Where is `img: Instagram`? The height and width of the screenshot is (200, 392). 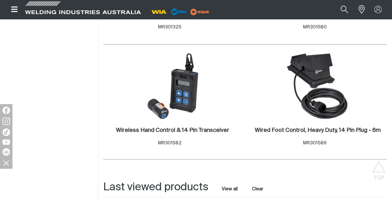 img: Instagram is located at coordinates (6, 121).